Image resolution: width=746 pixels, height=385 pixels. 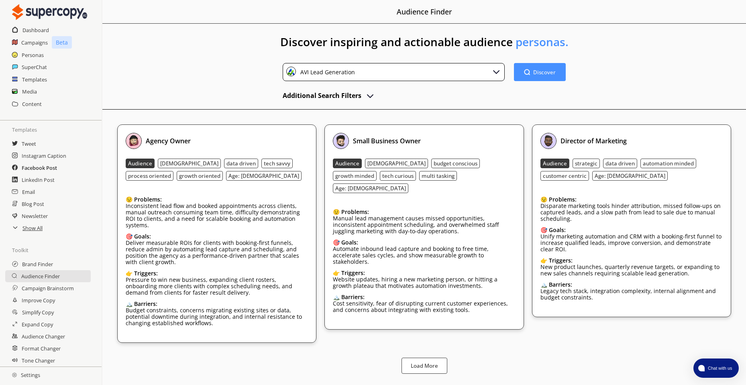 What do you see at coordinates (668, 164) in the screenshot?
I see `b: automation minded` at bounding box center [668, 164].